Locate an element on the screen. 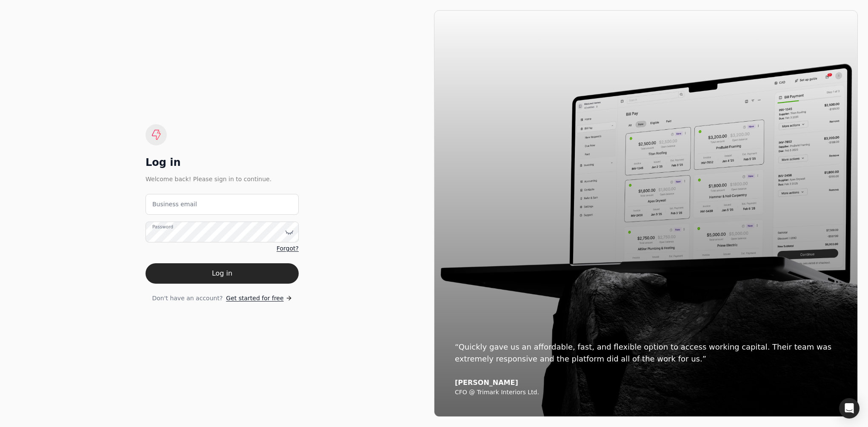 The width and height of the screenshot is (868, 427). span: Forgot? is located at coordinates (287, 248).